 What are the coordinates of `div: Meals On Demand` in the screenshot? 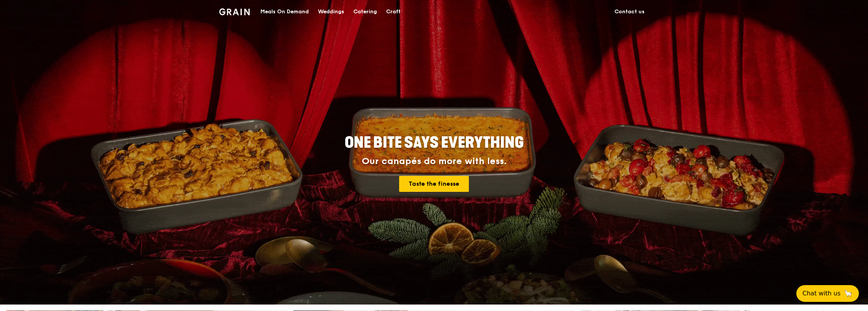 It's located at (284, 12).